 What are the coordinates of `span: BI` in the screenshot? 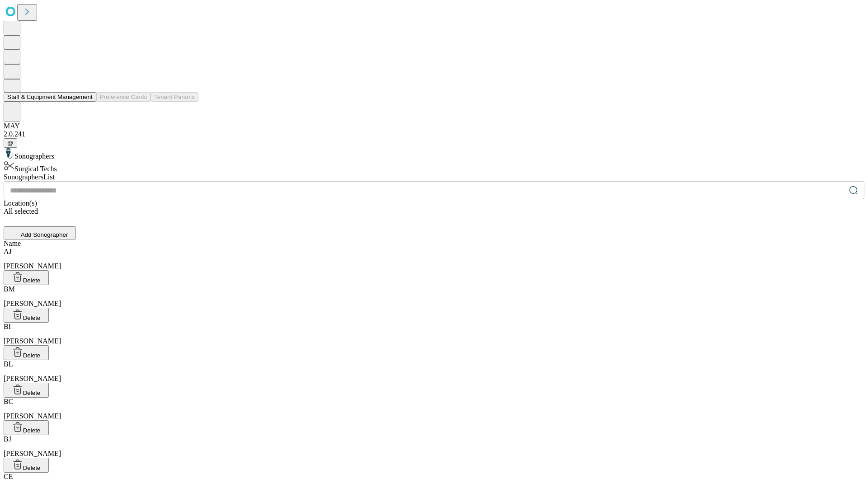 It's located at (8, 326).